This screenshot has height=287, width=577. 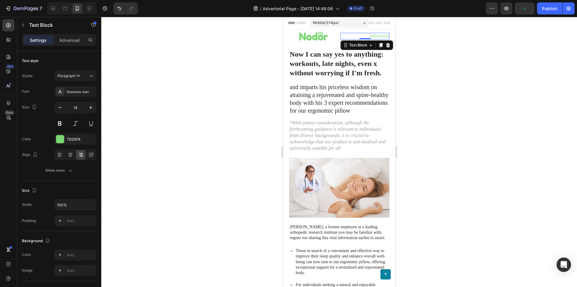 I want to click on div: Open Intercom Messenger, so click(x=564, y=264).